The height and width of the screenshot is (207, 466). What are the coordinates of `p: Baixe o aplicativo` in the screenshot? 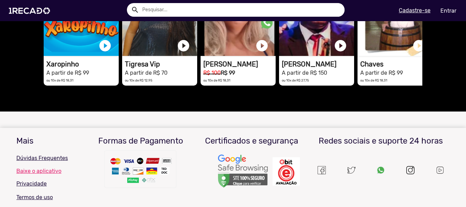 It's located at (48, 171).